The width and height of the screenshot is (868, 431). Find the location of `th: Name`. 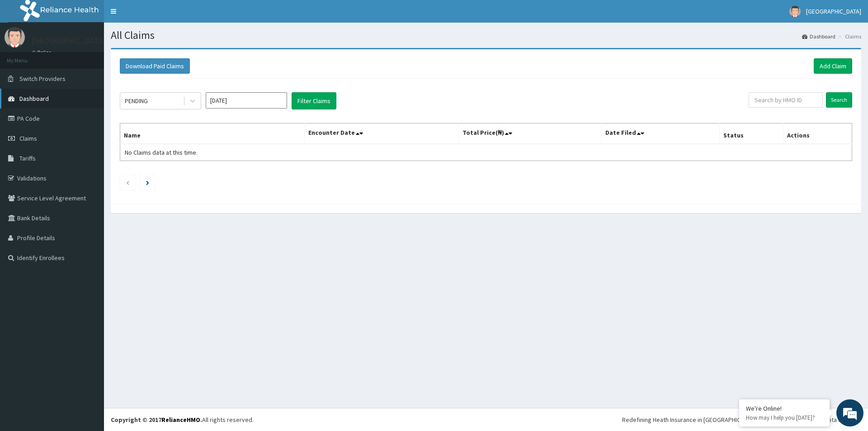

th: Name is located at coordinates (213, 134).